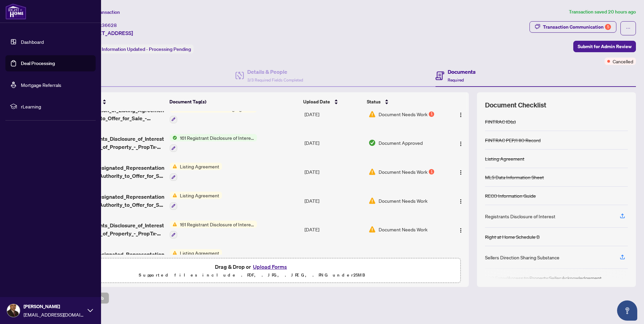  What do you see at coordinates (513, 140) in the screenshot?
I see `div: FINTRAC PEP/HIO Record` at bounding box center [513, 140].